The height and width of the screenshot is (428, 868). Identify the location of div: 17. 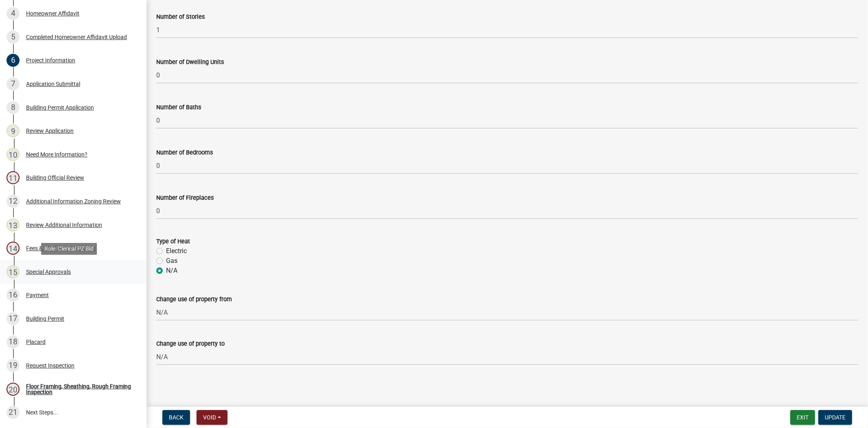
(13, 319).